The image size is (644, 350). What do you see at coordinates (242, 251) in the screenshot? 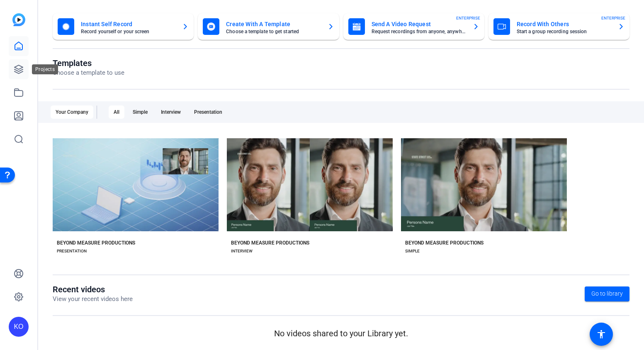
I see `div: INTERVIEW` at bounding box center [242, 251].